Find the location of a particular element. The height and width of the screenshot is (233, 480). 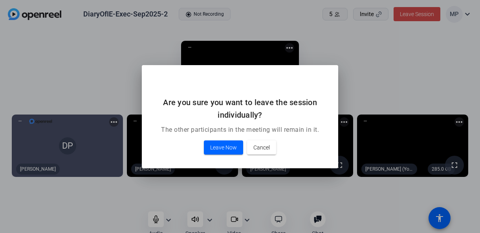

span: Cancel is located at coordinates (262, 148).